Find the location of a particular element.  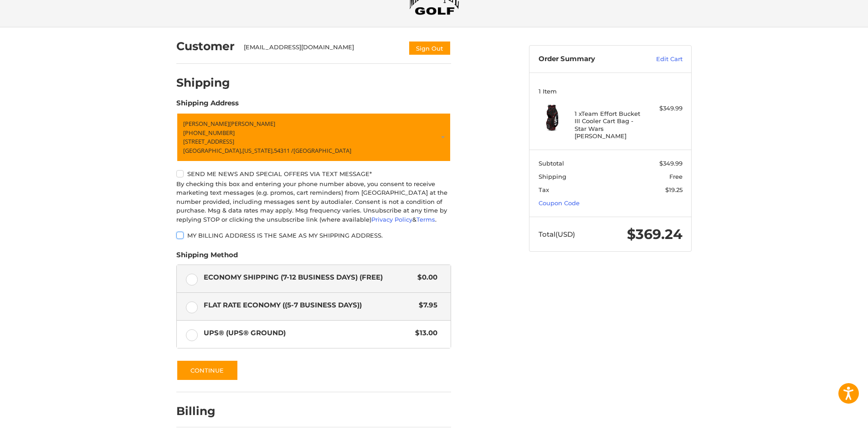

span: UPS® (UPS® Ground) is located at coordinates (307, 333).